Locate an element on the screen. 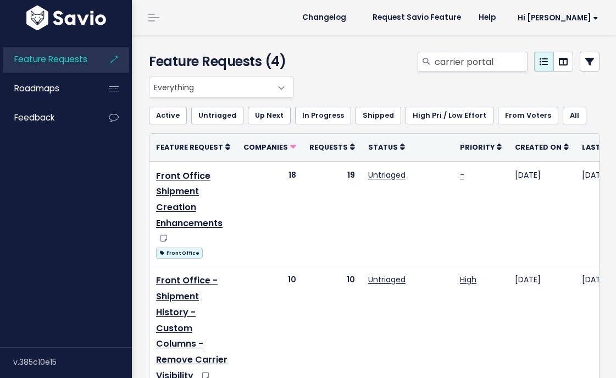  span: Priority is located at coordinates (477, 147).